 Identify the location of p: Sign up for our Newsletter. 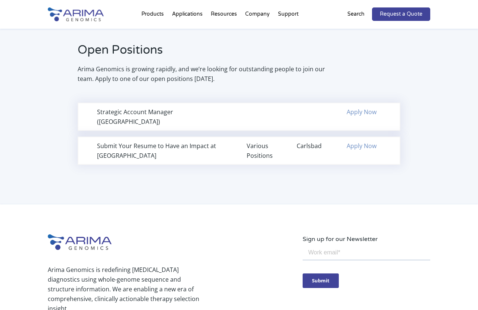
(366, 239).